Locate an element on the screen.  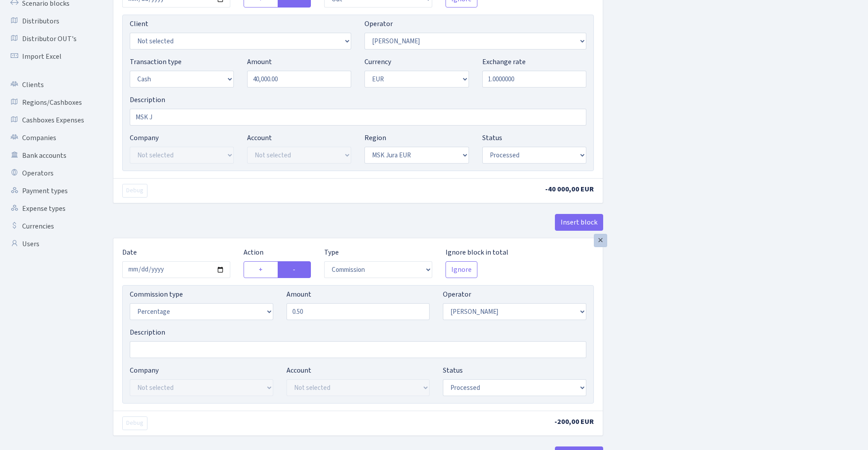
label: Region is located at coordinates (375, 138).